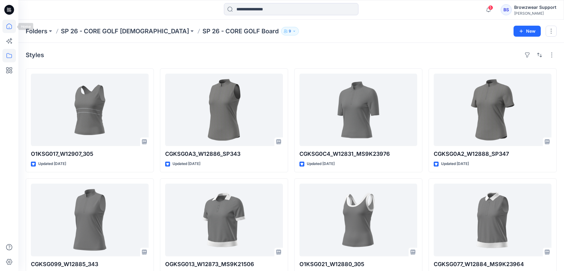  I want to click on div: Browzwear Support, so click(535, 7).